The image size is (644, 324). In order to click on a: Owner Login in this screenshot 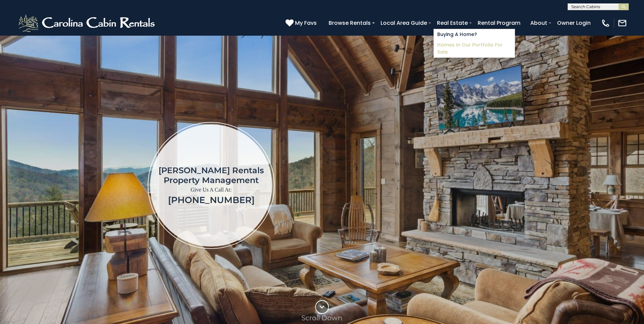, I will do `click(573, 23)`.